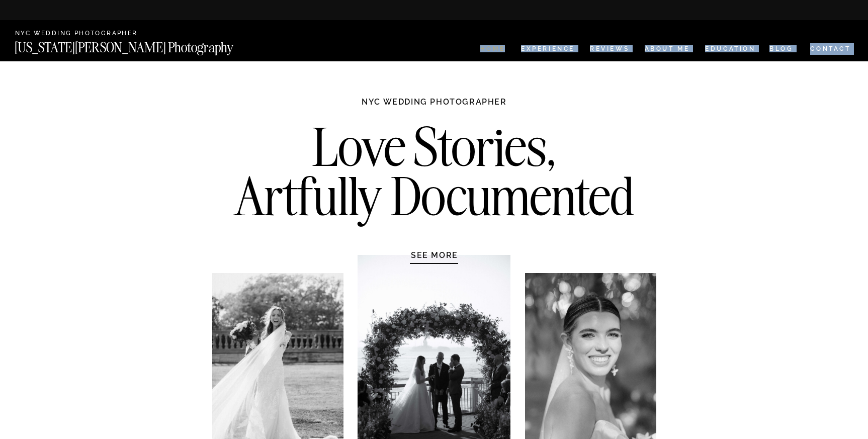  What do you see at coordinates (782, 50) in the screenshot?
I see `nav: BLOG` at bounding box center [782, 50].